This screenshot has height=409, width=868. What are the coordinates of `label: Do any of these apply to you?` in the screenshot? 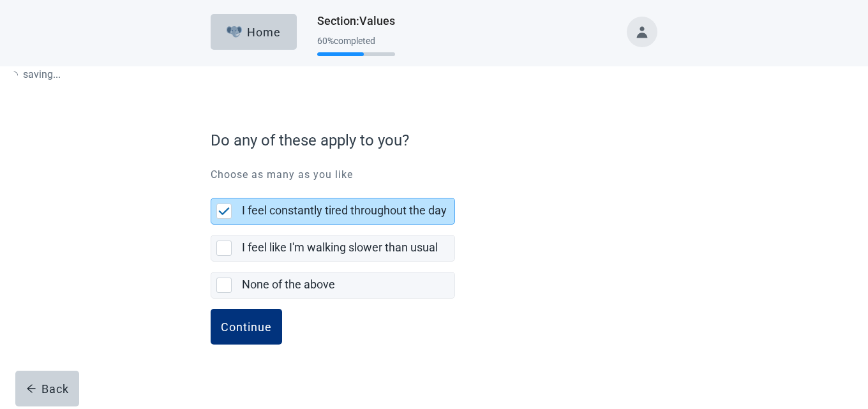 It's located at (431, 141).